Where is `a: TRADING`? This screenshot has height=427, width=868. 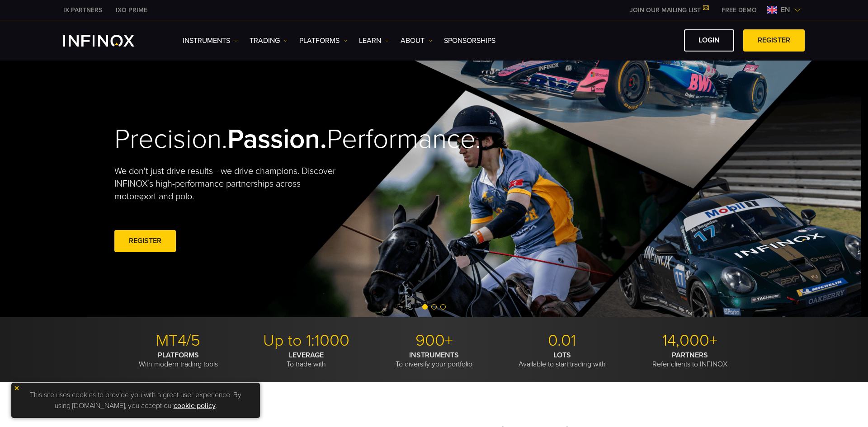 a: TRADING is located at coordinates (269, 41).